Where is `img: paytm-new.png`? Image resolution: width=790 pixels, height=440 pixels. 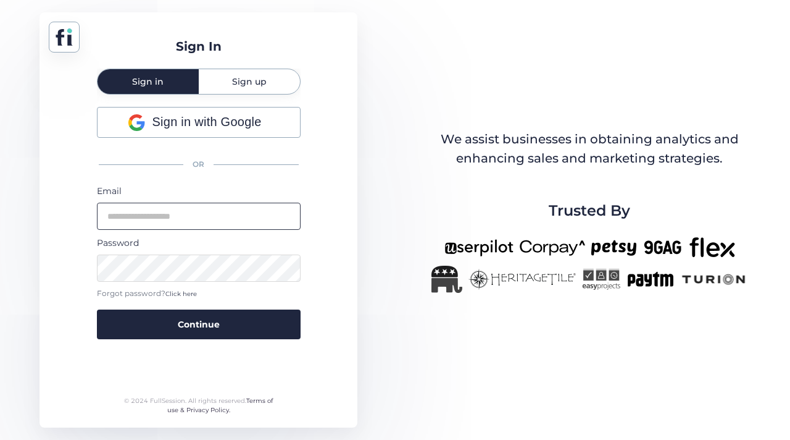 img: paytm-new.png is located at coordinates (650, 279).